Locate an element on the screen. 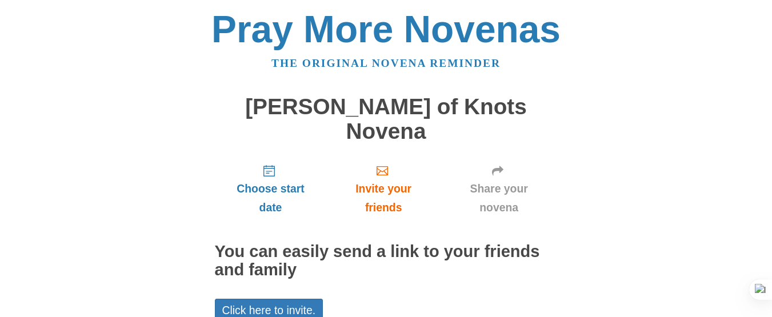  a: Share your novena is located at coordinates (499, 189).